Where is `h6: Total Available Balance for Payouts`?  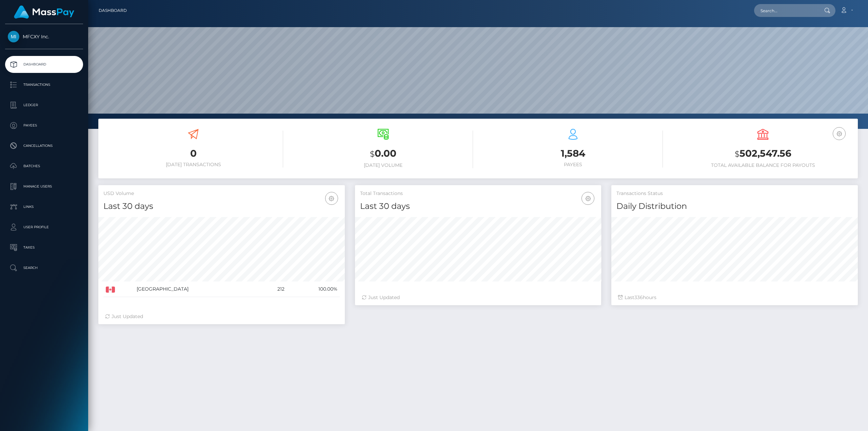 h6: Total Available Balance for Payouts is located at coordinates (763, 165).